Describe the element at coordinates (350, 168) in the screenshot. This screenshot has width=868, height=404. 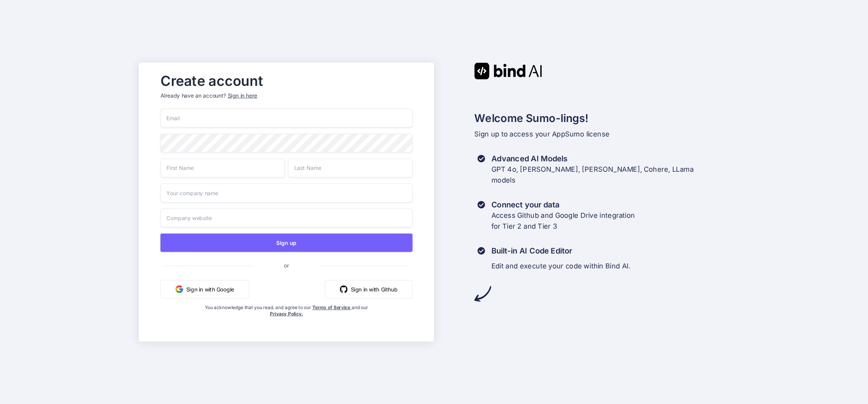
I see `input: Last Name` at that location.